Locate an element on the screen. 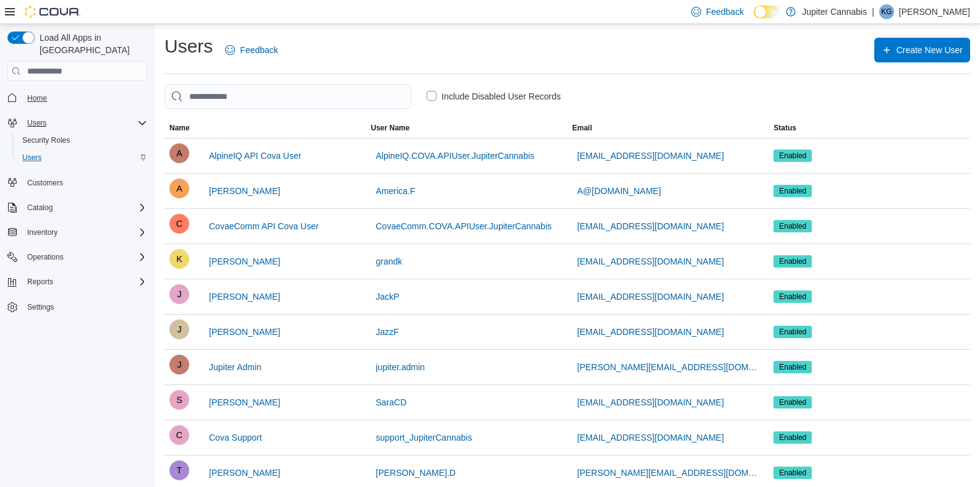  span: grandk is located at coordinates (389, 262).